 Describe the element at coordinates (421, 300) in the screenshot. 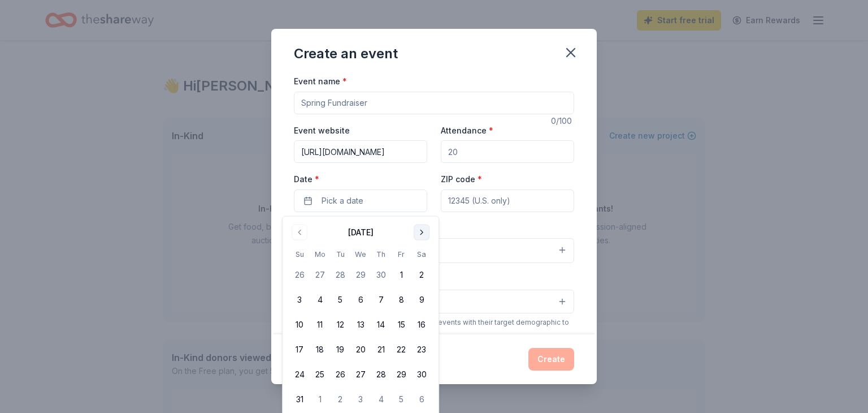

I see `button: 9` at that location.